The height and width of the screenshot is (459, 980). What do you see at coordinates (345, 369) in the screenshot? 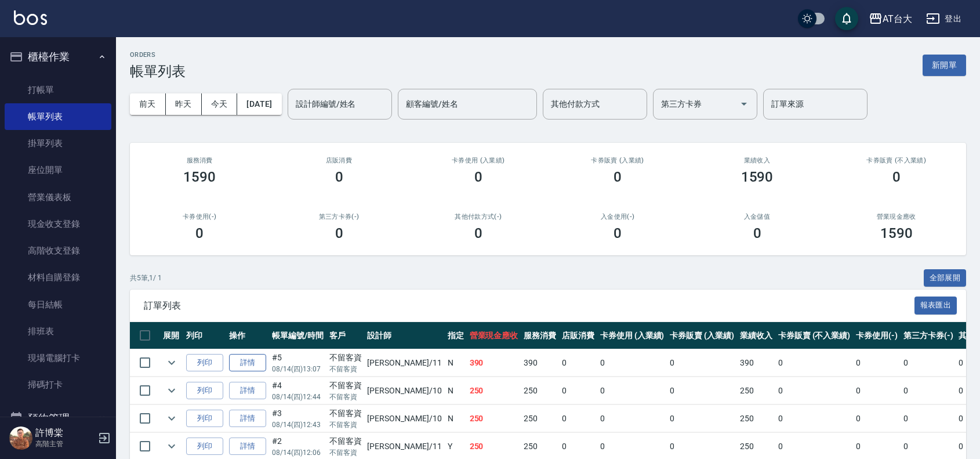
I see `p: 不留客資` at bounding box center [345, 369].